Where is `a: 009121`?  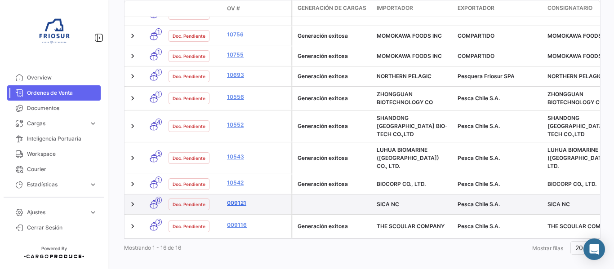
a: 009121 is located at coordinates (257, 203).